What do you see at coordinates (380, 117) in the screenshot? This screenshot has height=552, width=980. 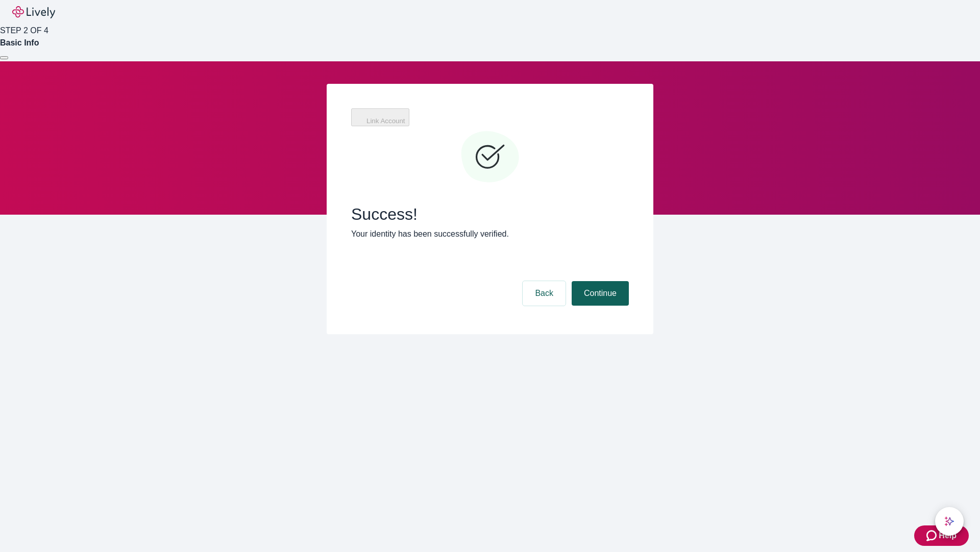 I see `button: Link Account` at bounding box center [380, 117].